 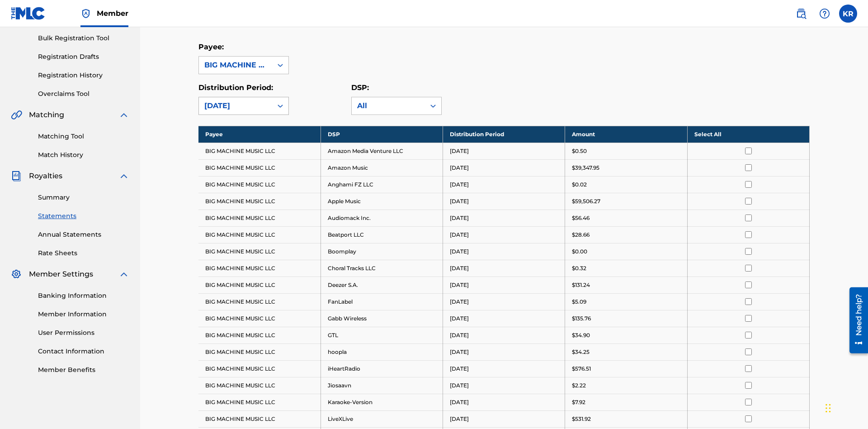 I want to click on td: Amazon Media Venture LLC, so click(x=382, y=150).